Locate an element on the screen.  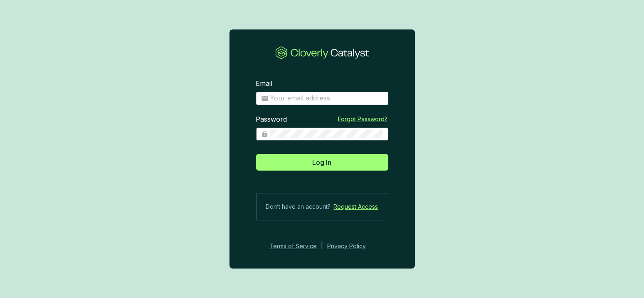
button: Log In is located at coordinates (322, 163).